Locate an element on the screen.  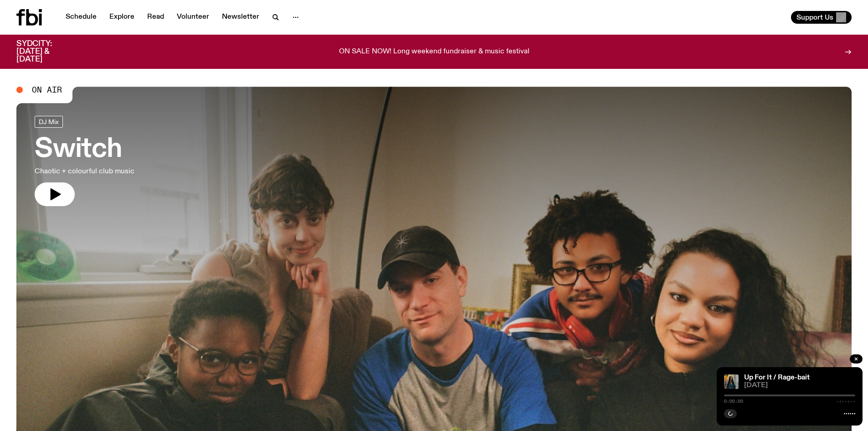
h3: Switch is located at coordinates (84, 149).